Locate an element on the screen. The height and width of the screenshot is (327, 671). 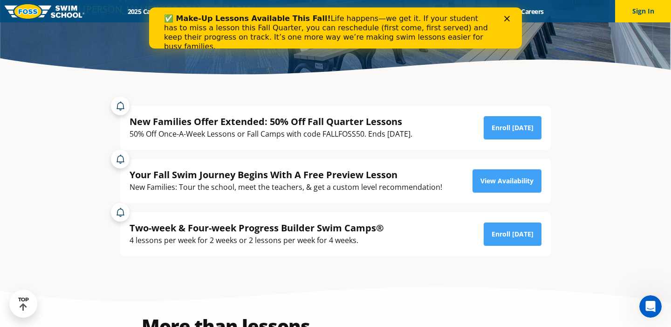
a: Careers is located at coordinates (532, 11).